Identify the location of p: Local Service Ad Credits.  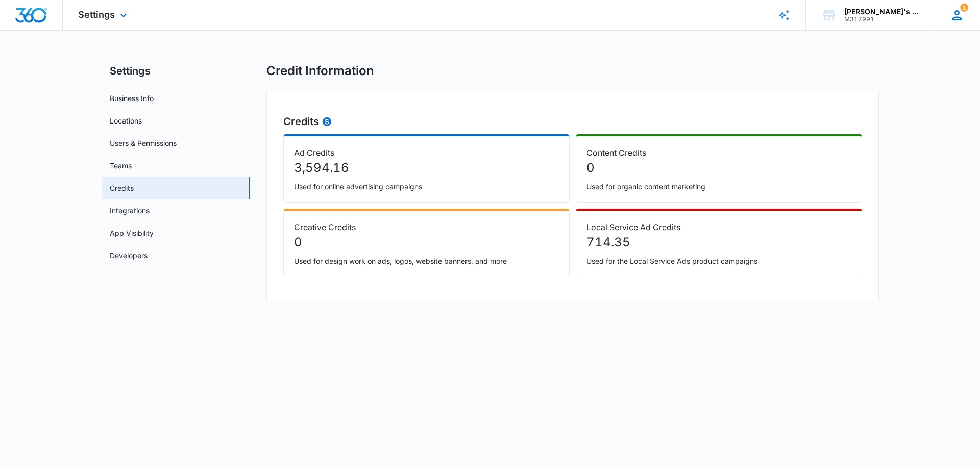
(719, 227).